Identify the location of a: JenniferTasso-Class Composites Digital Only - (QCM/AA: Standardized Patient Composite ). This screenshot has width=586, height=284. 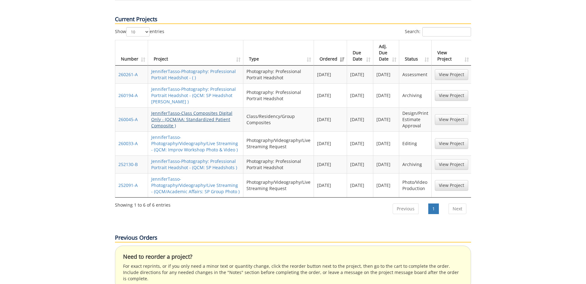
(192, 119).